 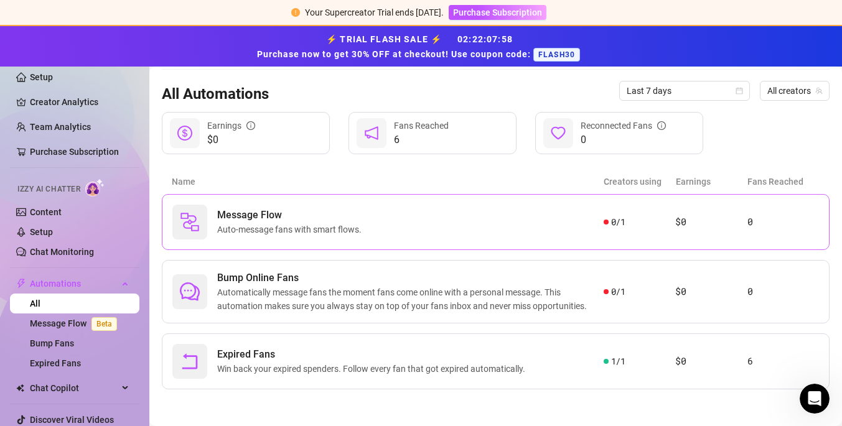 What do you see at coordinates (223, 336) in the screenshot?
I see `button: Send a message…` at bounding box center [223, 336].